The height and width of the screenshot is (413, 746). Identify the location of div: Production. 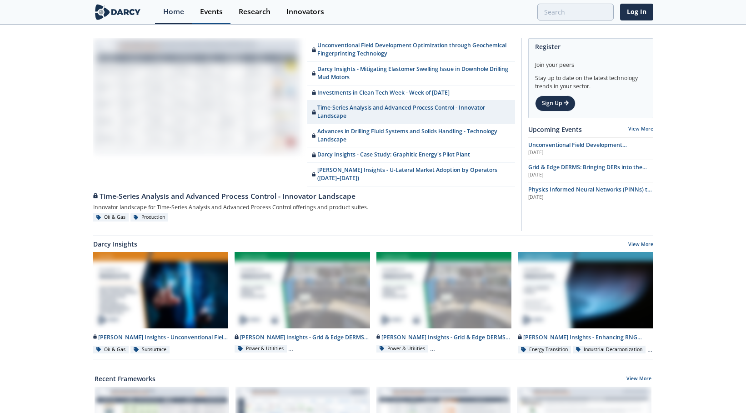
(149, 217).